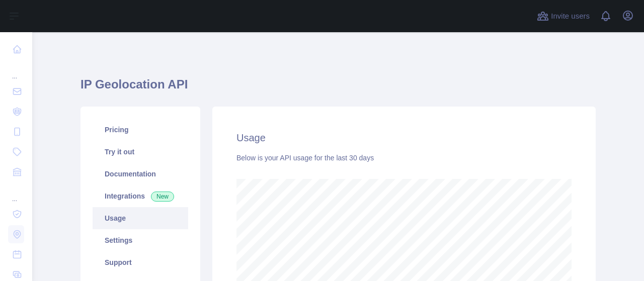 The width and height of the screenshot is (644, 281). Describe the element at coordinates (140, 174) in the screenshot. I see `a: Documentation` at that location.